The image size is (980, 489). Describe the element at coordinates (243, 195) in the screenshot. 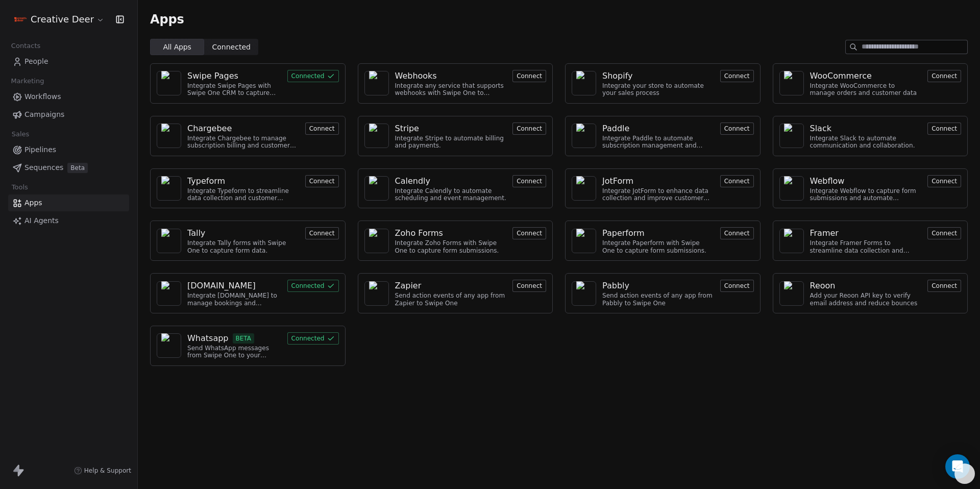

I see `div: Integrate Typeform to streamline data collection and customer engagement.` at that location.